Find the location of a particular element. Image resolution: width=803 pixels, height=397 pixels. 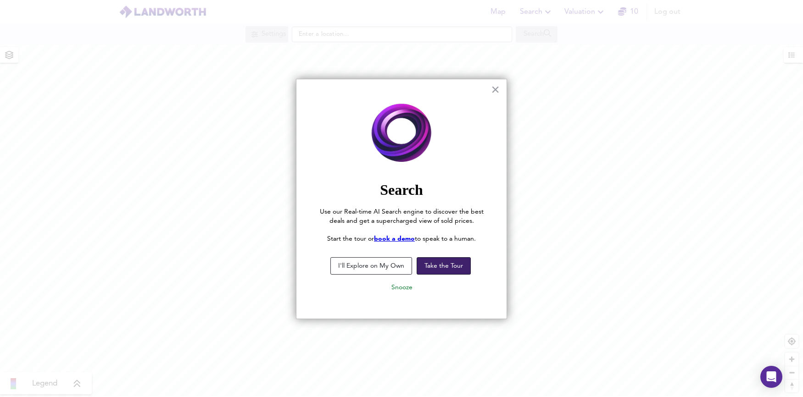

span: to speak to a human. is located at coordinates (445, 239).